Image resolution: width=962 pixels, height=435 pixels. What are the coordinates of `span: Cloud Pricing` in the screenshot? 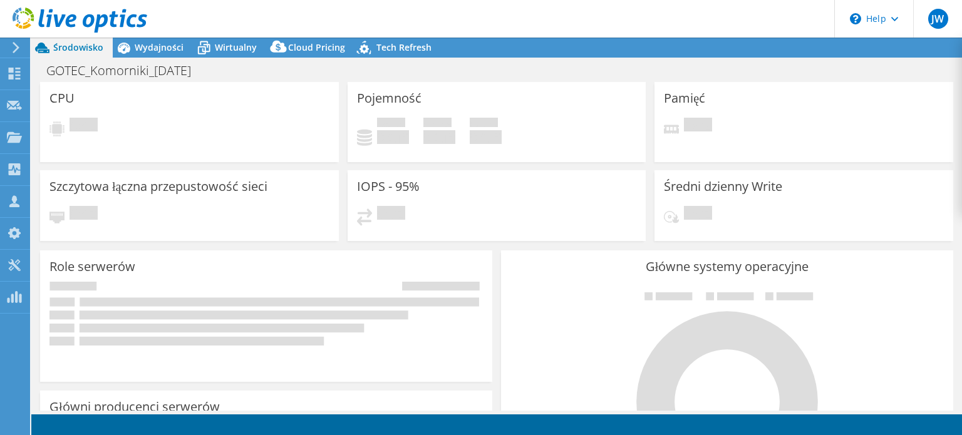 It's located at (316, 47).